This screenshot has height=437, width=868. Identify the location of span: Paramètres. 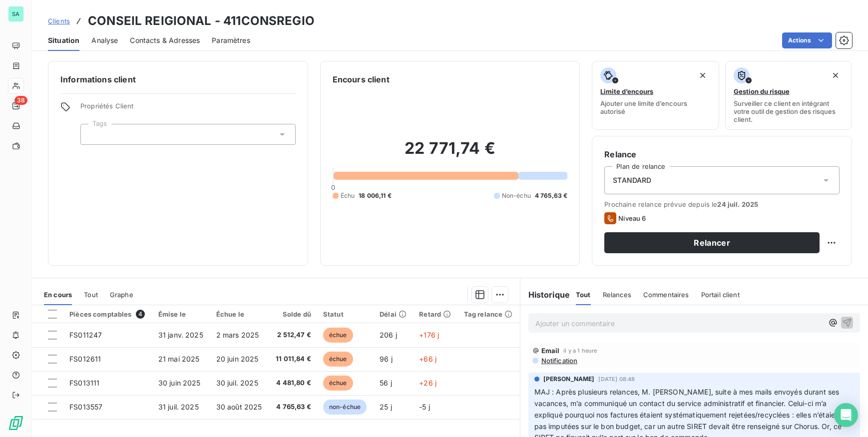
(231, 40).